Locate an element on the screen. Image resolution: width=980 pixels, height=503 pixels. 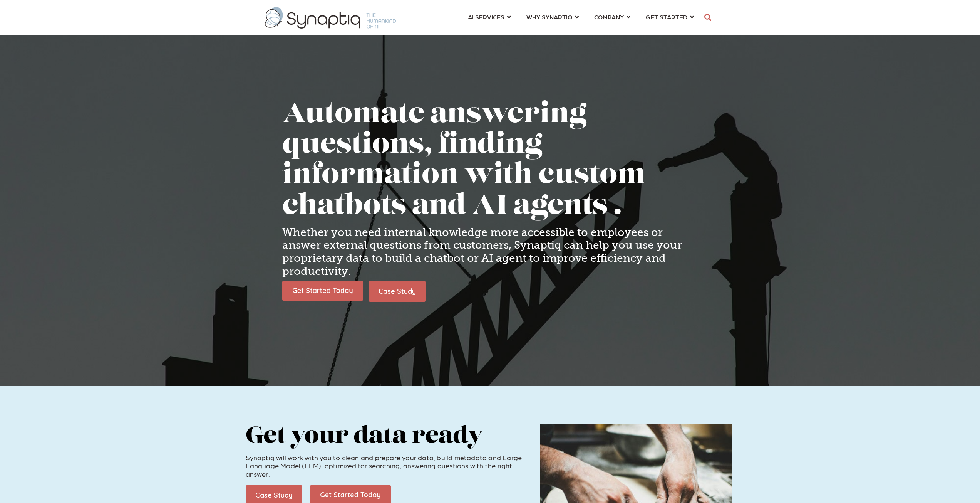
h4: Whether you need internal knowledge more accessible to employees or answer external questions fro... is located at coordinates (490, 252).